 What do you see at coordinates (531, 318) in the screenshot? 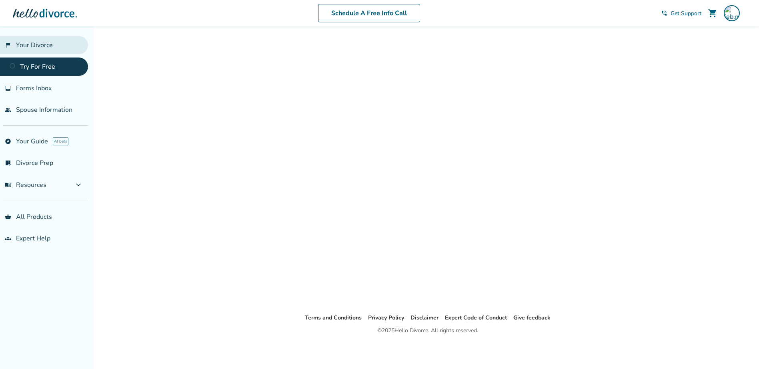
I see `li: Give feedback` at bounding box center [531, 318].